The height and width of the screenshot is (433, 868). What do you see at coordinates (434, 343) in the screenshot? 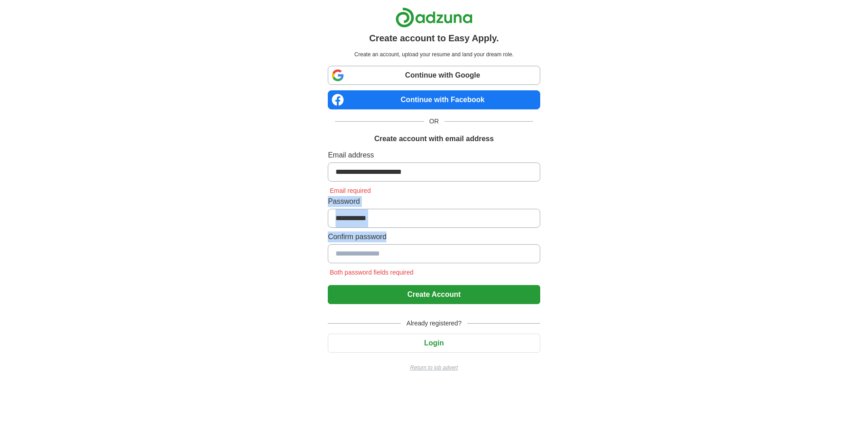
I see `a: Login` at bounding box center [434, 343].